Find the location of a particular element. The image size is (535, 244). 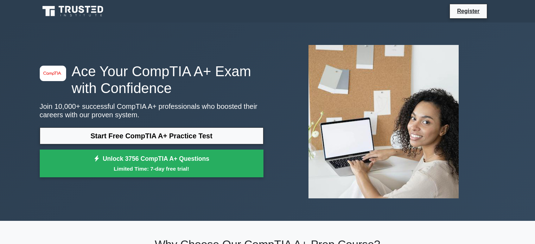

a: Register is located at coordinates (468, 11).